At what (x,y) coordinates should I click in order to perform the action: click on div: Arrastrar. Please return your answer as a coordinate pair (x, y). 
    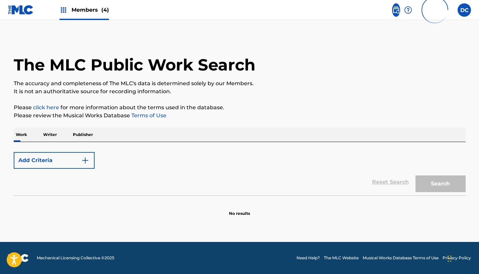
    Looking at the image, I should click on (450, 259).